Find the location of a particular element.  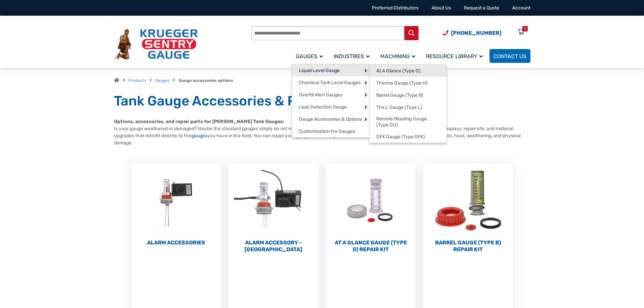

a: Therma Gauge (Type H) is located at coordinates (408, 83).